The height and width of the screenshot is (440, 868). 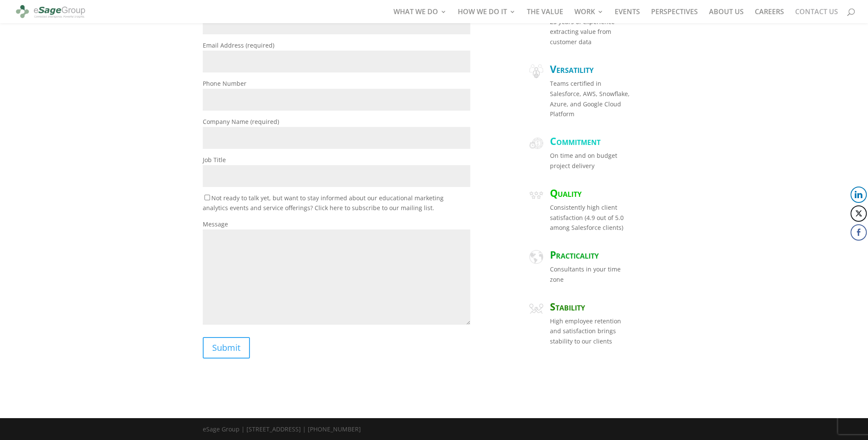 What do you see at coordinates (726, 16) in the screenshot?
I see `a: ABOUT US` at bounding box center [726, 16].